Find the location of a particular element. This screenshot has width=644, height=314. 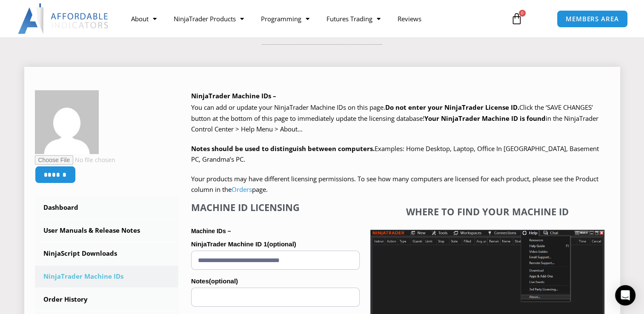

strong: Notes should be used to distinguish between computers. is located at coordinates (282, 148).